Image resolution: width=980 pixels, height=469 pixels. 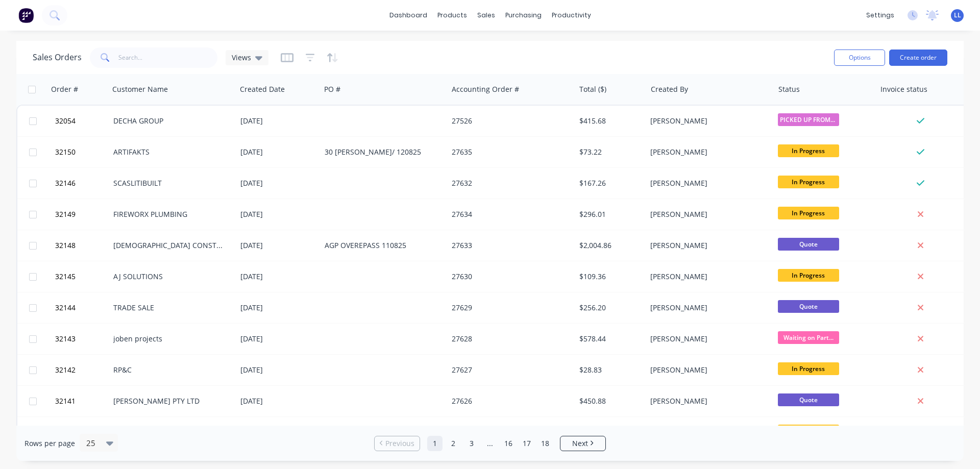 What do you see at coordinates (509, 339) in the screenshot?
I see `div: 27628` at bounding box center [509, 339].